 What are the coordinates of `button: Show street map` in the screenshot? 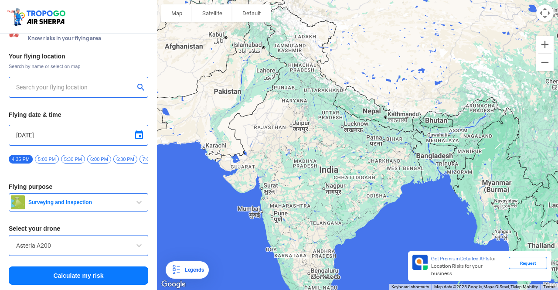 It's located at (176, 13).